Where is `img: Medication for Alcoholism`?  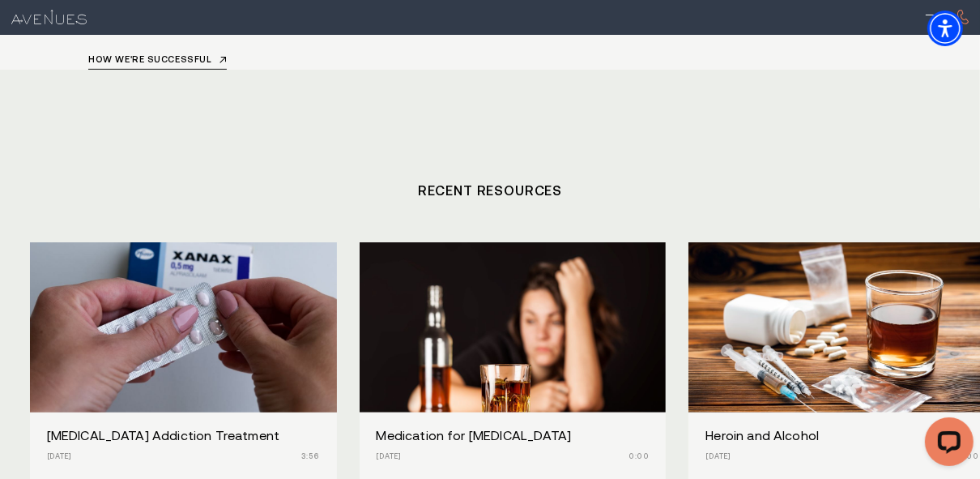
img: Medication for Alcoholism is located at coordinates (512, 327).